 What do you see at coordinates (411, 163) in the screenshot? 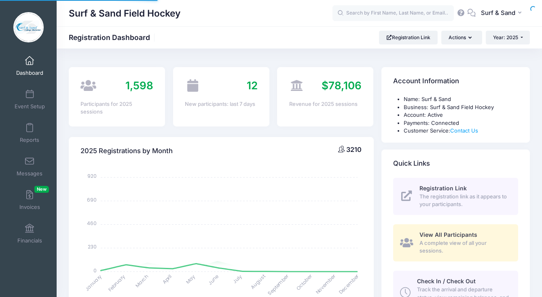
I see `h4: Quick Links` at bounding box center [411, 163].